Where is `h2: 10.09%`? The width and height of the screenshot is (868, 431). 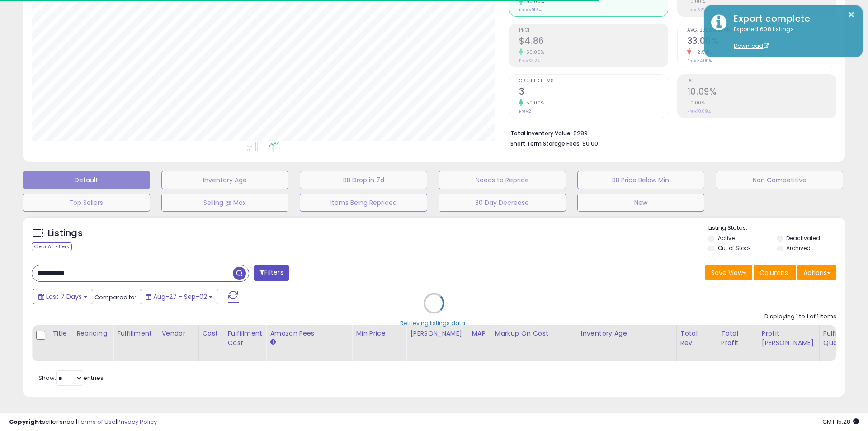 h2: 10.09% is located at coordinates (761, 92).